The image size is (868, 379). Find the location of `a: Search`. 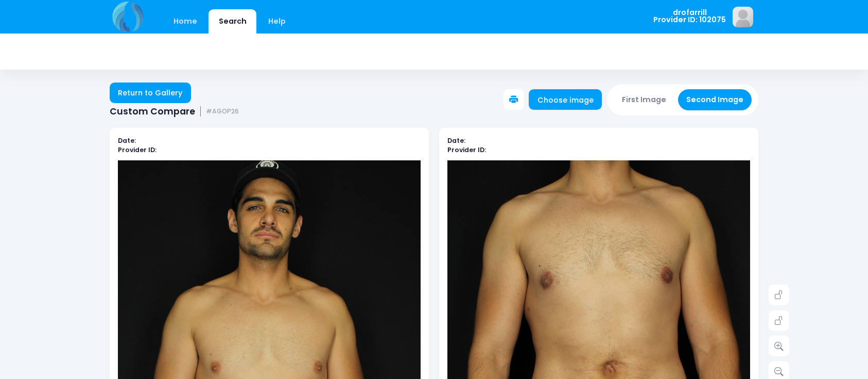

a: Search is located at coordinates (232, 21).